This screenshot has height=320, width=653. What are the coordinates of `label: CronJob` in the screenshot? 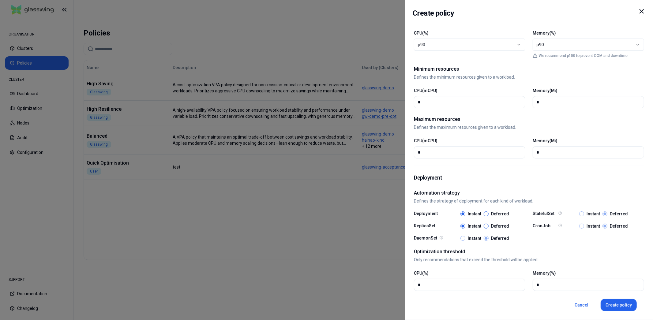 It's located at (545, 226).